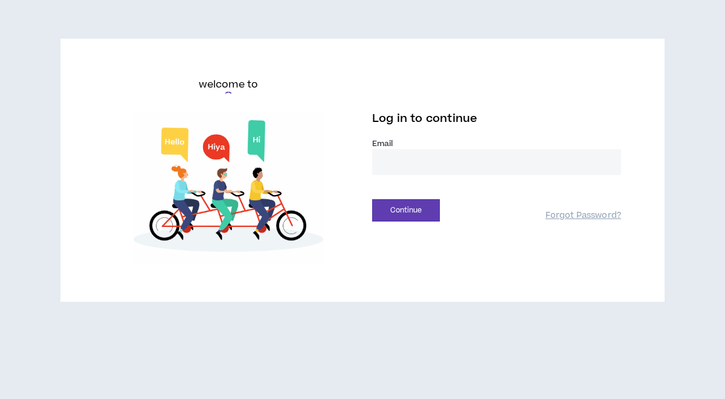 The image size is (725, 399). What do you see at coordinates (228, 188) in the screenshot?
I see `img: Welcome to Wripple` at bounding box center [228, 188].